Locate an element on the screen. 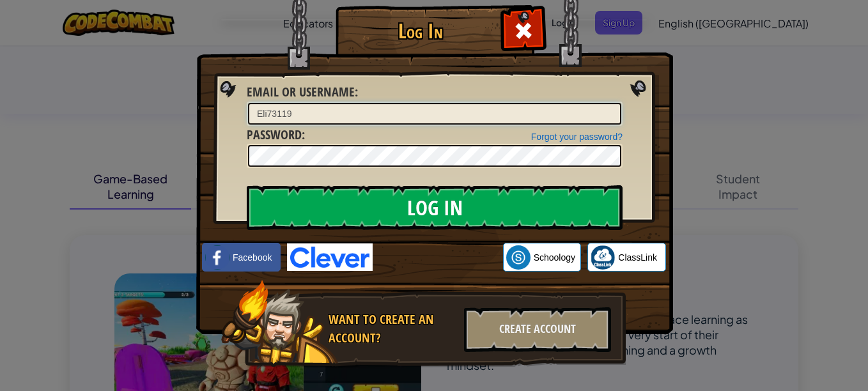 This screenshot has height=391, width=868. span: ClassLink is located at coordinates (637, 258).